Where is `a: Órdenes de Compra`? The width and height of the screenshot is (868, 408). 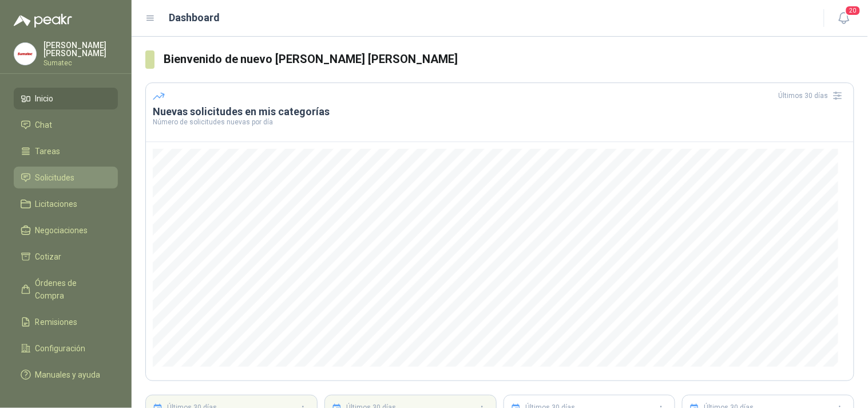 a: Órdenes de Compra is located at coordinates (66, 289).